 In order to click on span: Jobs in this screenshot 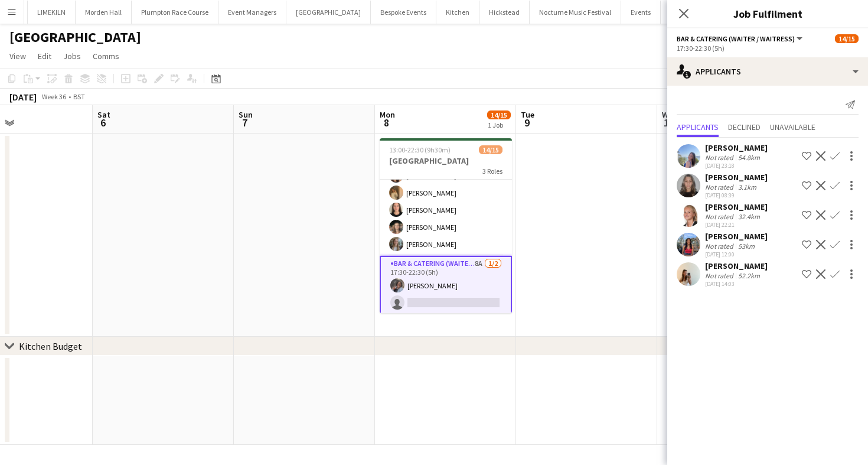, I will do `click(72, 56)`.